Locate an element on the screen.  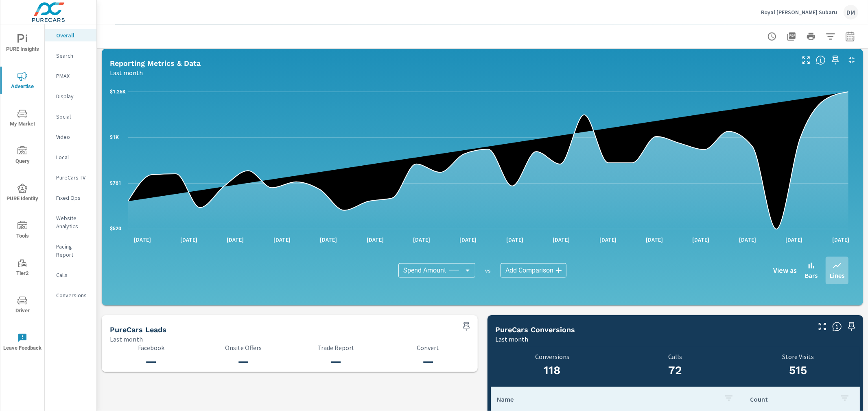
div: Search is located at coordinates (71, 55).